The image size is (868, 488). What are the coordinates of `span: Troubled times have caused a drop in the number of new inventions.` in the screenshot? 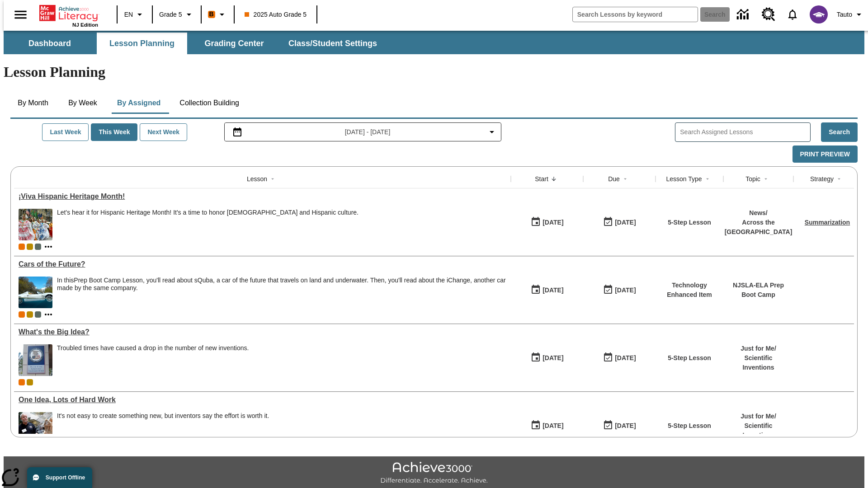 It's located at (153, 360).